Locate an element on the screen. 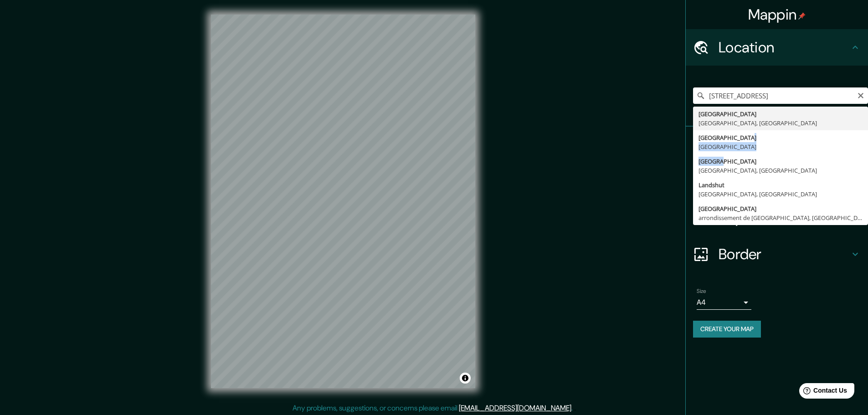 This screenshot has width=868, height=415. div: Landshut is located at coordinates (780, 185).